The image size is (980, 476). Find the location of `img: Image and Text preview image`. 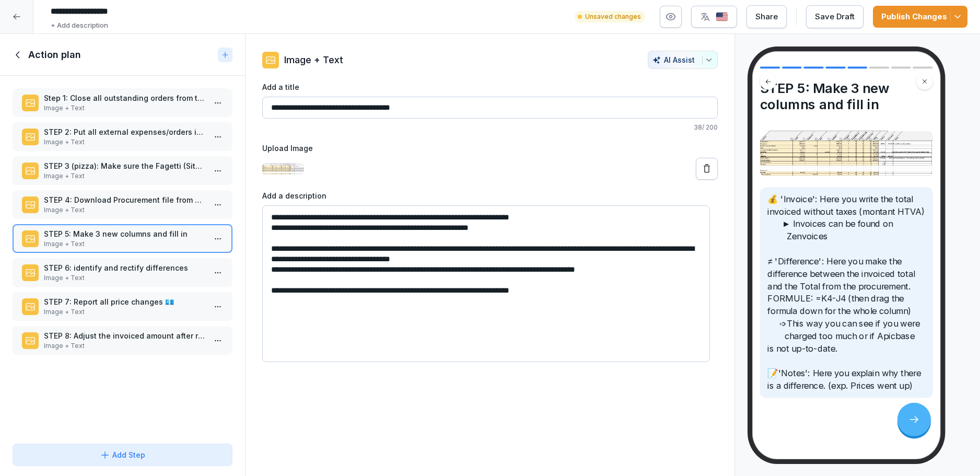

img: Image and Text preview image is located at coordinates (846, 154).